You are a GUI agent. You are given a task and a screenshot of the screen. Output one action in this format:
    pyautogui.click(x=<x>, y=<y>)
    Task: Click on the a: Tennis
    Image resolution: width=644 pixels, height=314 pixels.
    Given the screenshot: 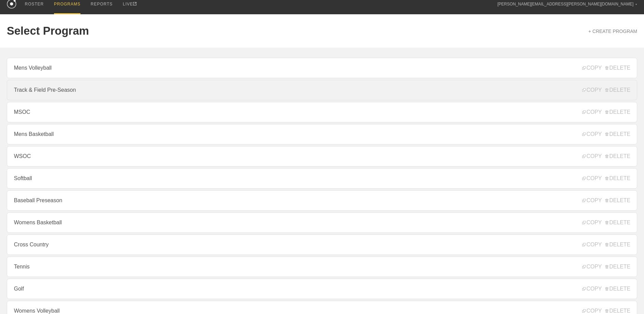 What is the action you would take?
    pyautogui.click(x=322, y=267)
    